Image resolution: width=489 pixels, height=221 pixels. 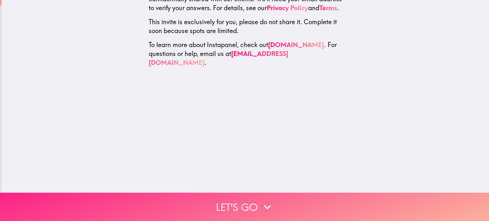 I want to click on a: Privacy Policy, so click(x=287, y=8).